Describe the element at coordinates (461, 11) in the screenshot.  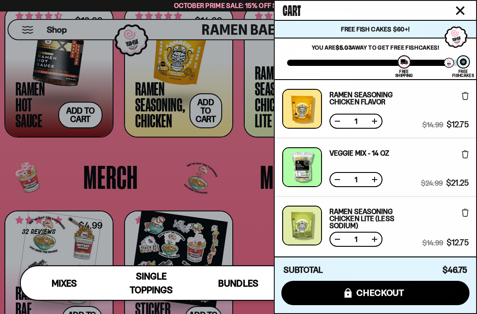
I see `button: Close cart` at that location.